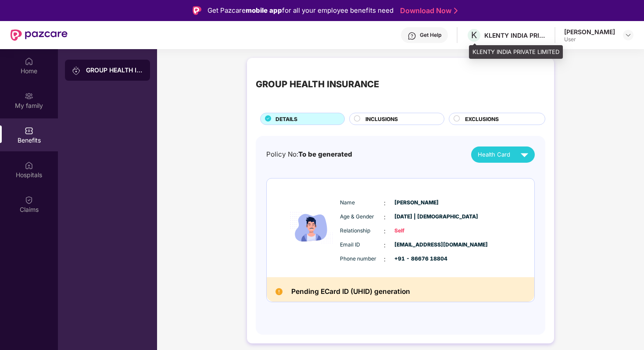 This screenshot has width=644, height=350. Describe the element at coordinates (350, 291) in the screenshot. I see `h2: Pending ECard ID (UHID) generation` at that location.